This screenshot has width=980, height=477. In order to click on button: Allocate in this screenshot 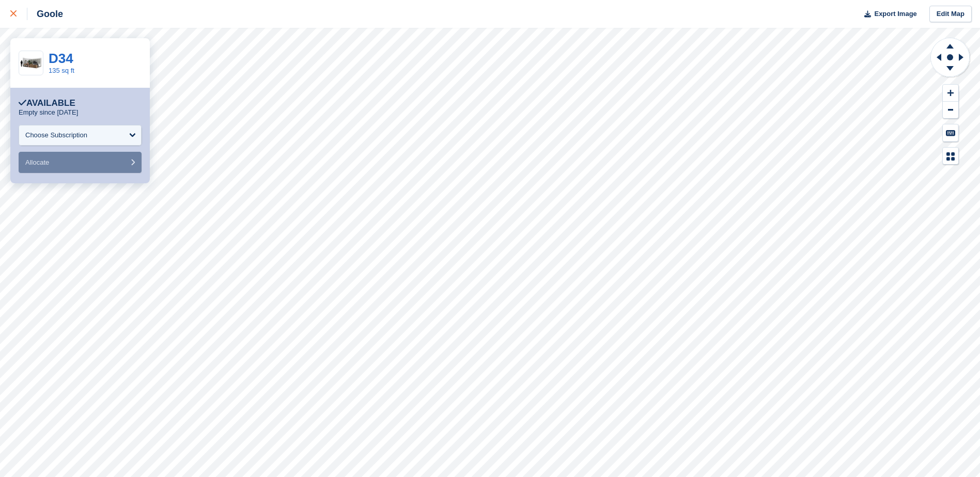, I will do `click(80, 162)`.